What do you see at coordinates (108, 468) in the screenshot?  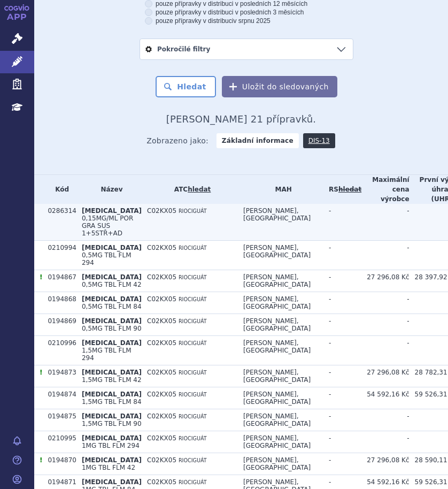 I see `span: 1MG TBL FLM 42` at bounding box center [108, 468].